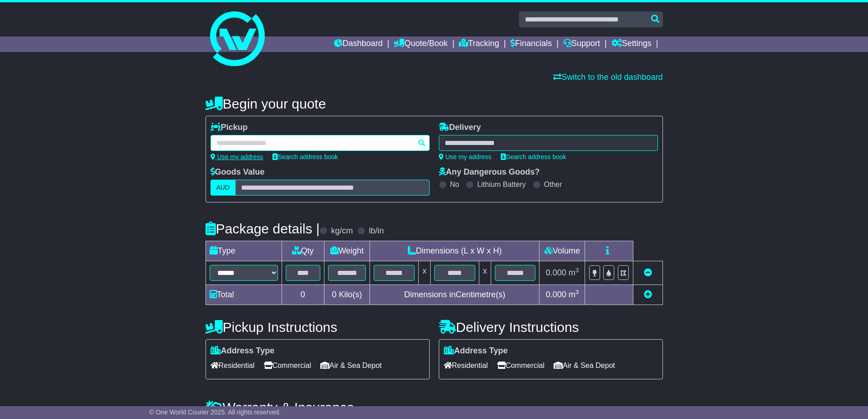  I want to click on h4: Begin your quote, so click(434, 103).